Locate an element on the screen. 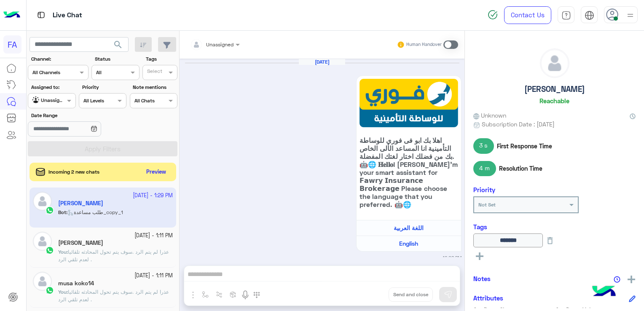 This screenshot has height=311, width=644. span: اللغة العربية is located at coordinates (409, 228).